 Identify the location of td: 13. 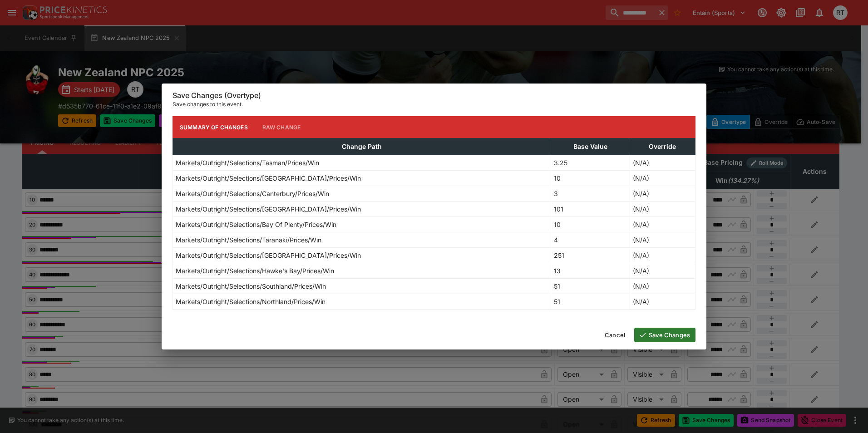
(590, 271).